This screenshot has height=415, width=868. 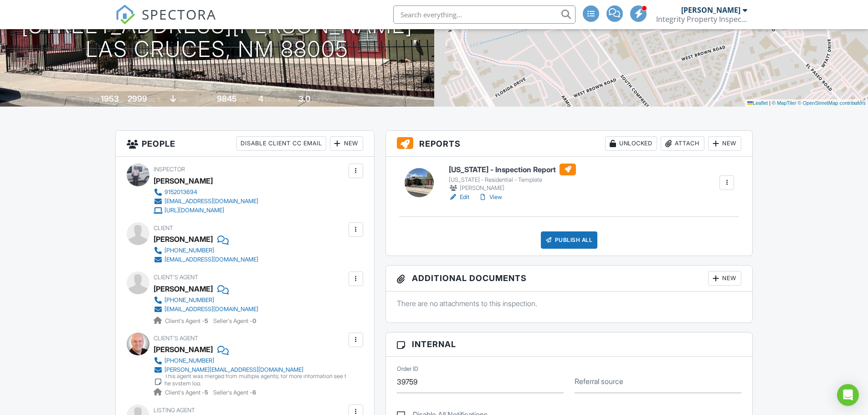 What do you see at coordinates (485, 15) in the screenshot?
I see `input: Search everything...` at bounding box center [485, 15].